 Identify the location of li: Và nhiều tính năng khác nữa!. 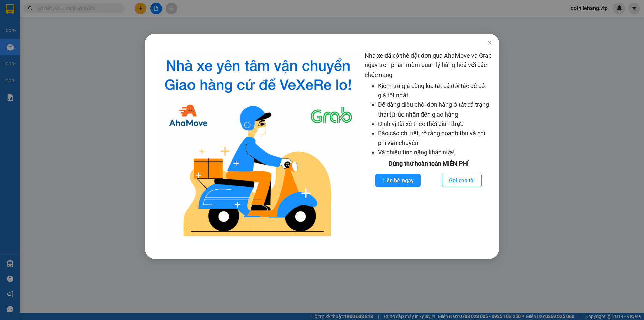
(435, 152).